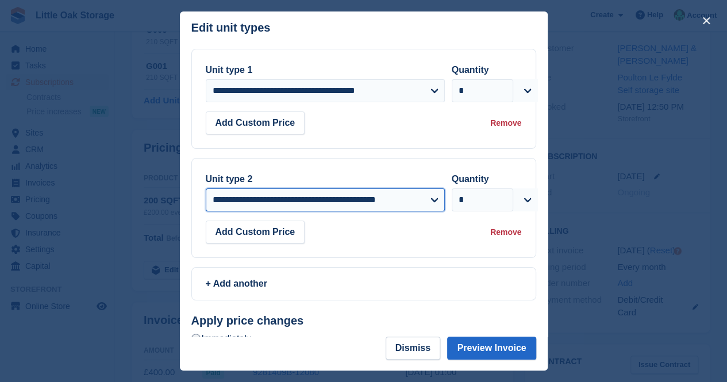  I want to click on label: Unit type 2, so click(229, 179).